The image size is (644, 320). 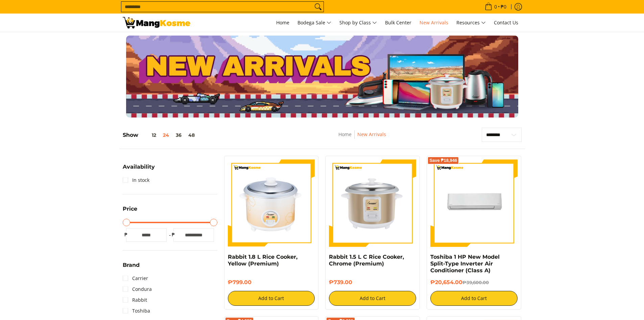 I want to click on a: Bulk Center, so click(x=398, y=22).